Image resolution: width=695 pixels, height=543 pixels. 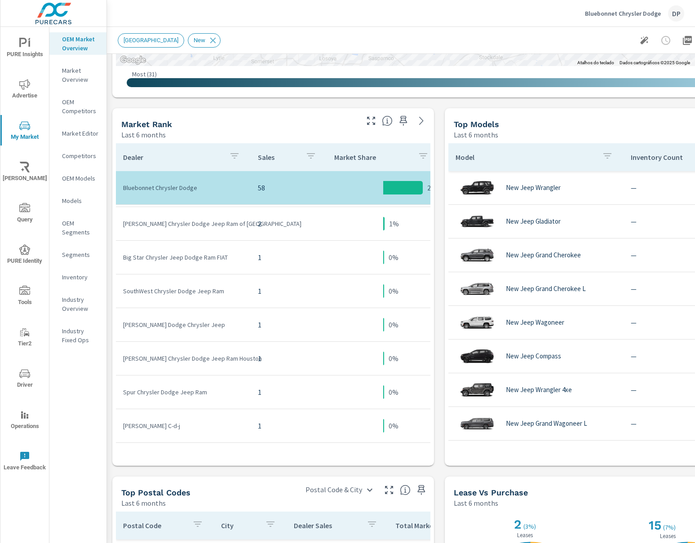 I want to click on p: New Jeep Gladiator, so click(x=534, y=222).